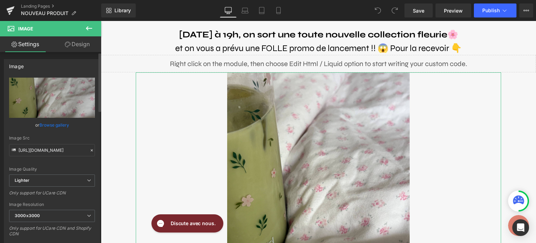  What do you see at coordinates (25, 29) in the screenshot?
I see `span: Image` at bounding box center [25, 29].